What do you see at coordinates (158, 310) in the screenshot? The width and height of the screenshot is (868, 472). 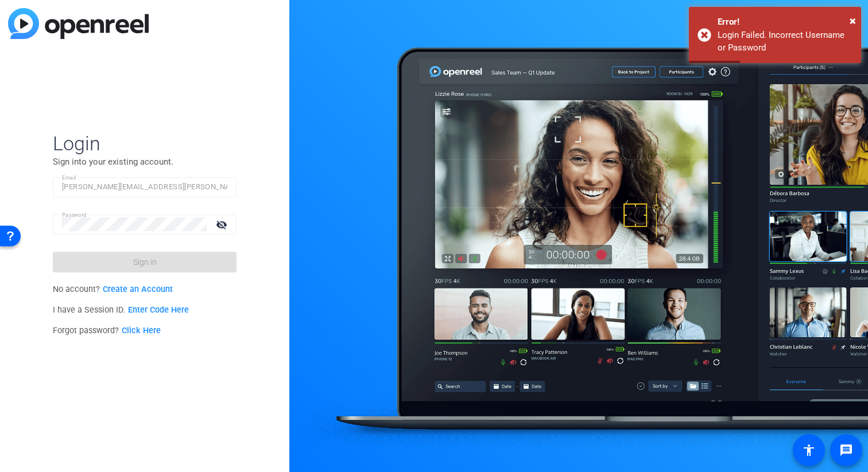 I see `a: Enter Code Here` at bounding box center [158, 310].